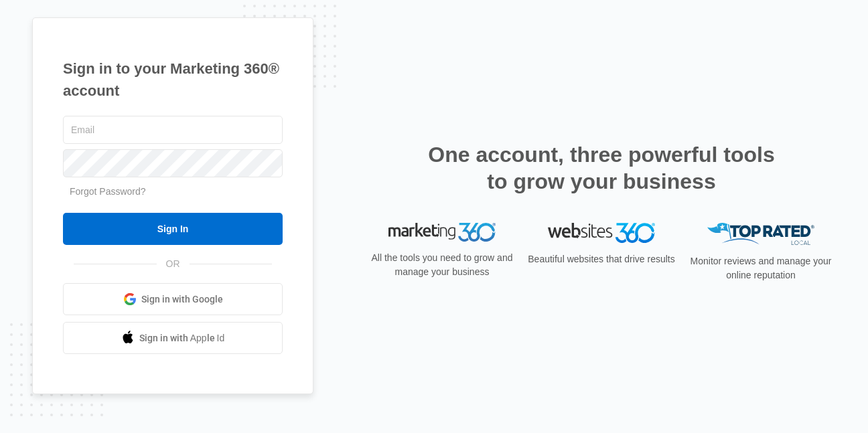 The image size is (868, 433). What do you see at coordinates (602, 233) in the screenshot?
I see `img: Websites 360` at bounding box center [602, 233].